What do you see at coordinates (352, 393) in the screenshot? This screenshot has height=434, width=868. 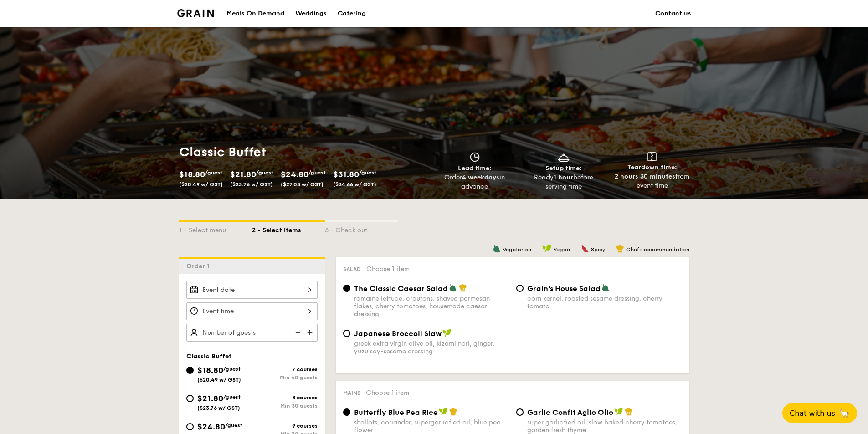 I see `span: Mains` at bounding box center [352, 393].